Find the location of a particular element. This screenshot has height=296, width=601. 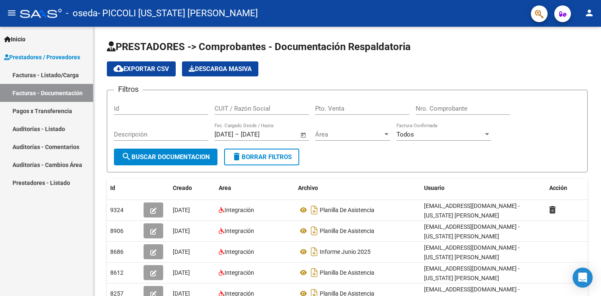

span: Id is located at coordinates (113, 188).